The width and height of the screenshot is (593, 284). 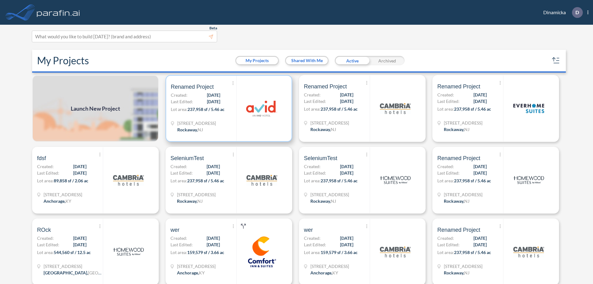 What do you see at coordinates (561, 12) in the screenshot?
I see `div: Dinamicka` at bounding box center [561, 12].